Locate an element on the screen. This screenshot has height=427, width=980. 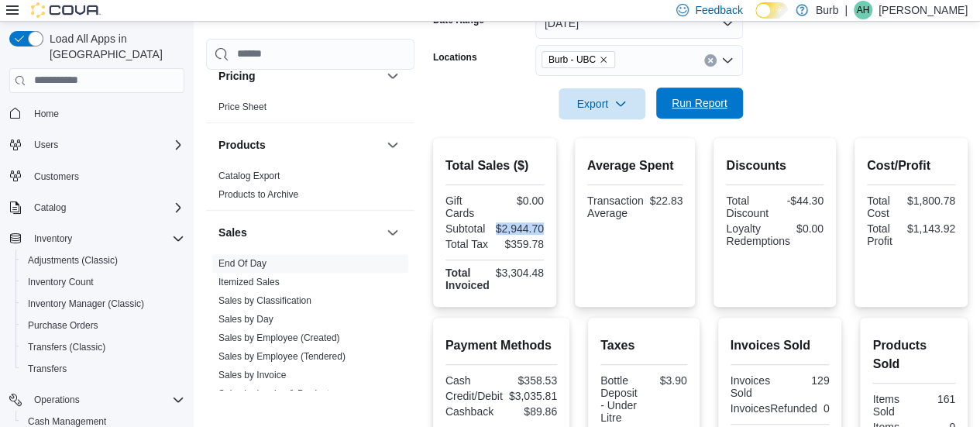
span: Customers is located at coordinates (57, 176).